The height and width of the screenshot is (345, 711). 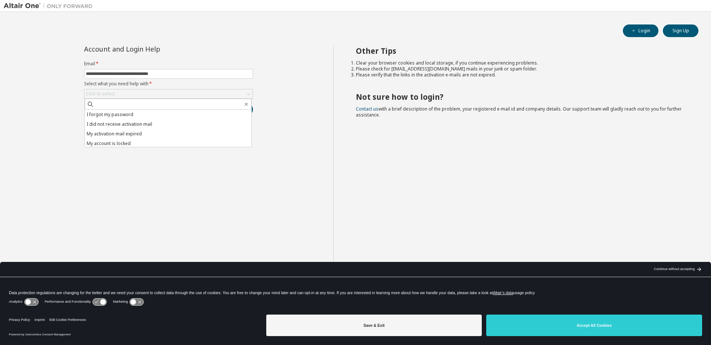 I want to click on li: Please verify that the links in the activation e-mails are not expired., so click(x=521, y=75).